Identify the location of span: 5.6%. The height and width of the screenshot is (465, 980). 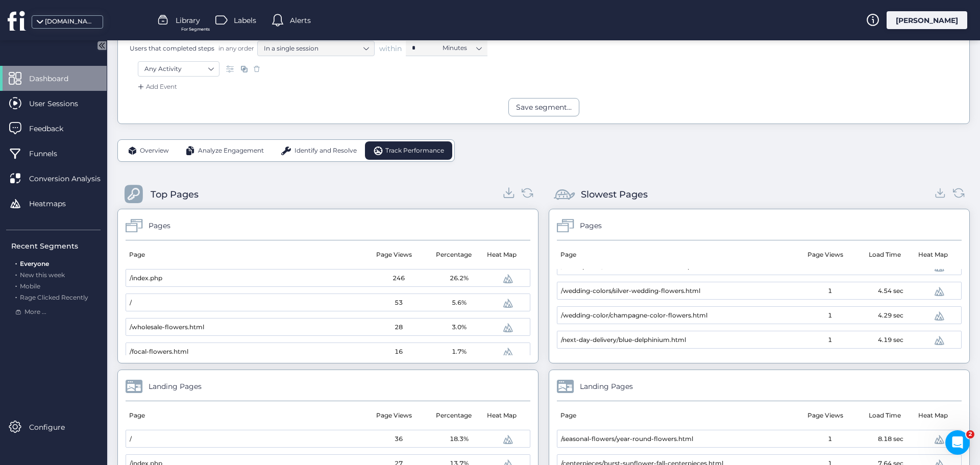
(459, 302).